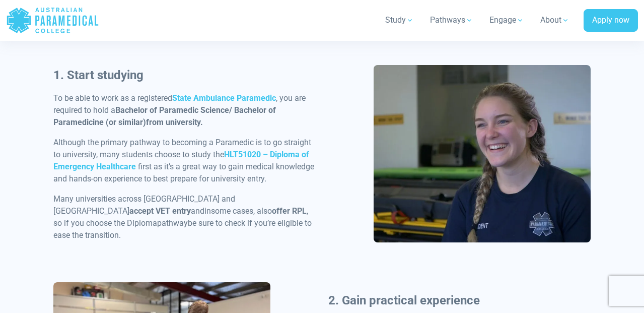 Image resolution: width=644 pixels, height=313 pixels. I want to click on b: 2. Gain practical experience, so click(404, 300).